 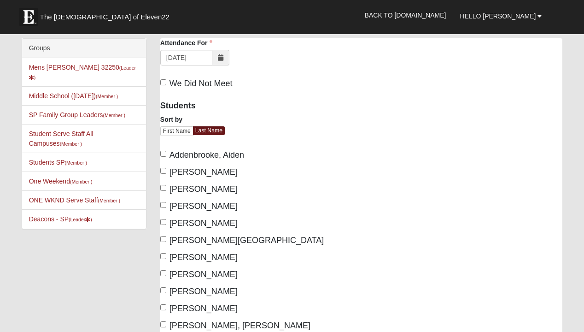 What do you see at coordinates (60, 219) in the screenshot?
I see `a: Deacons - SP(Leader)` at bounding box center [60, 219].